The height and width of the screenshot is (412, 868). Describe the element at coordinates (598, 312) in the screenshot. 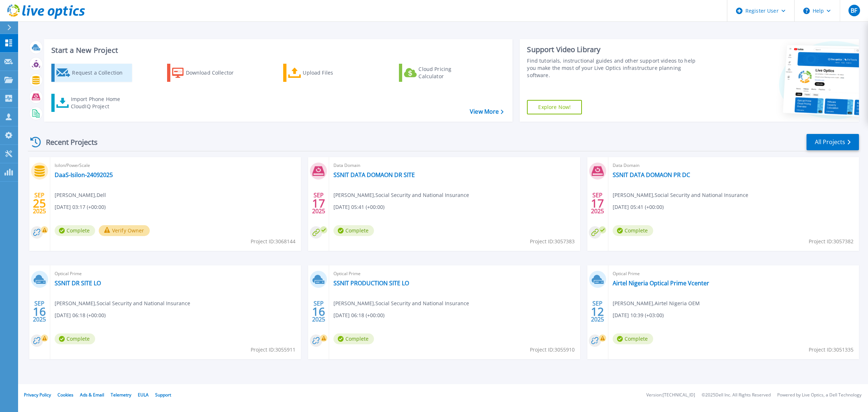

I see `span: 12` at that location.